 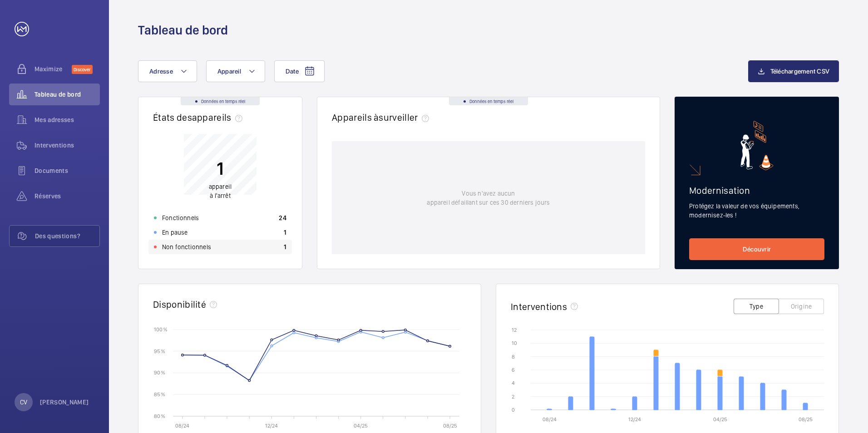 What do you see at coordinates (220, 191) in the screenshot?
I see `p: appareil` at bounding box center [220, 191].